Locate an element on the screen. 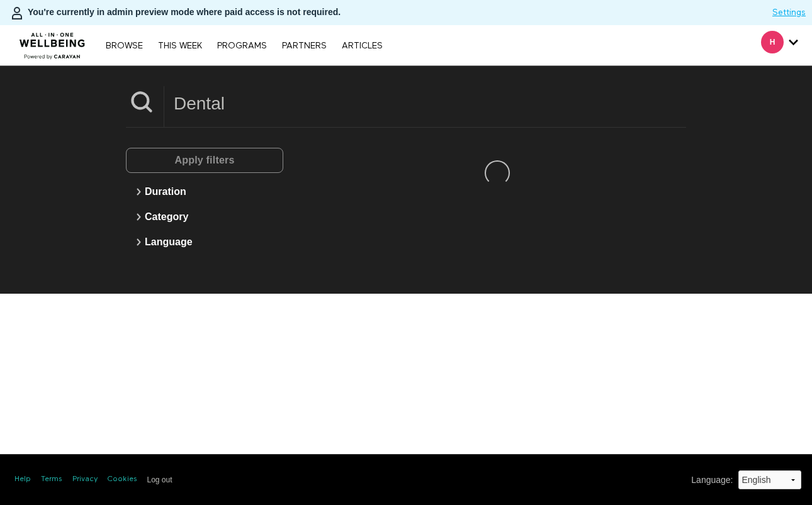 The height and width of the screenshot is (505, 812). div: Secondary is located at coordinates (779, 45).